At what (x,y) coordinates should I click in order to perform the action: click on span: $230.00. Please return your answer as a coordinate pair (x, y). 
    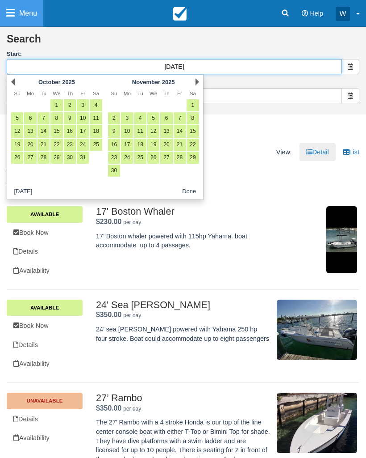
    Looking at the image, I should click on (109, 221).